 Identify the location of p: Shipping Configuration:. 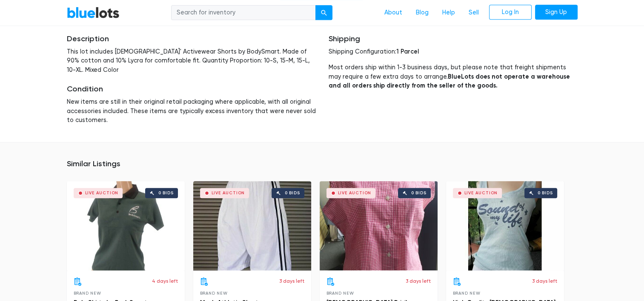
(453, 52).